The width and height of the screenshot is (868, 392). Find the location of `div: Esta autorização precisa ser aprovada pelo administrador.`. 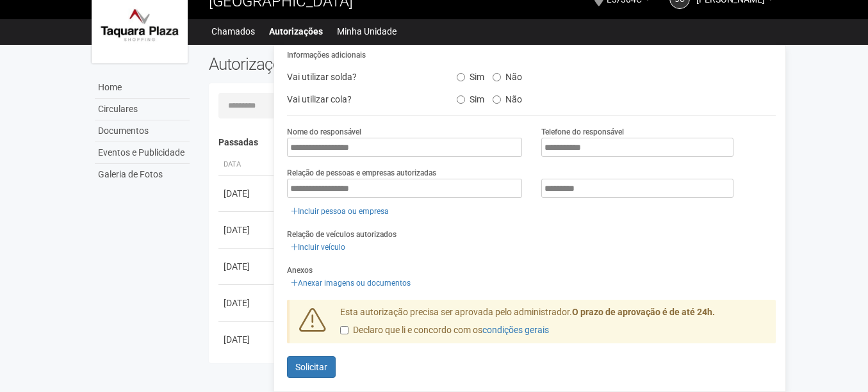

div: Esta autorização precisa ser aprovada pelo administrador. is located at coordinates (553, 325).